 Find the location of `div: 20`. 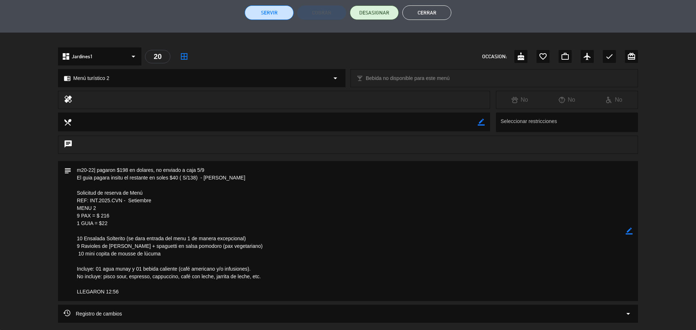

div: 20 is located at coordinates (158, 57).